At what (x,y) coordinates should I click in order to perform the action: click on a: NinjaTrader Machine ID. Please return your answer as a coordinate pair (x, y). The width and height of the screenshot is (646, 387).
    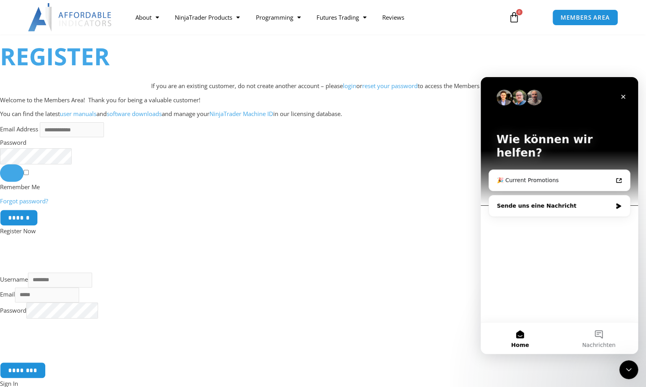
    Looking at the image, I should click on (241, 114).